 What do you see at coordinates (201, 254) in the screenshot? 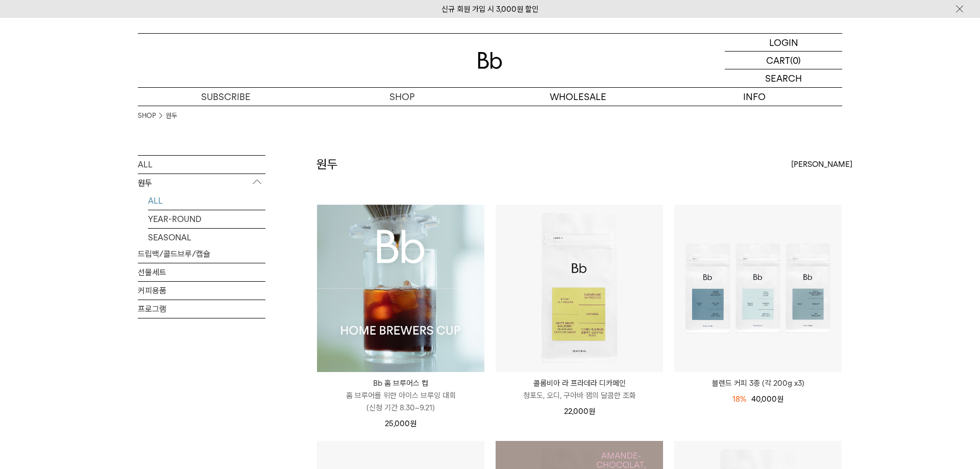
I see `a: 드립백/콜드브루/캡슐` at bounding box center [201, 254].